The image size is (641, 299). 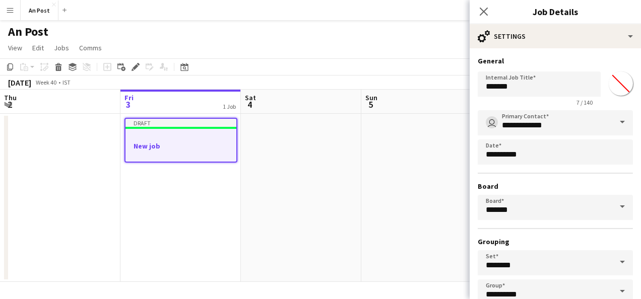 I want to click on span: Fri, so click(x=129, y=98).